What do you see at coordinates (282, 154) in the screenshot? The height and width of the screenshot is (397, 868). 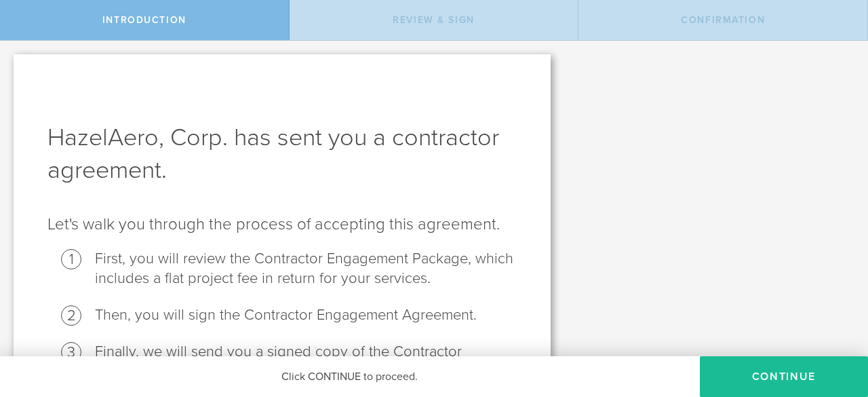 I see `h1: HazelAero, Corp. has sent you a contractor agreement.` at bounding box center [282, 154].